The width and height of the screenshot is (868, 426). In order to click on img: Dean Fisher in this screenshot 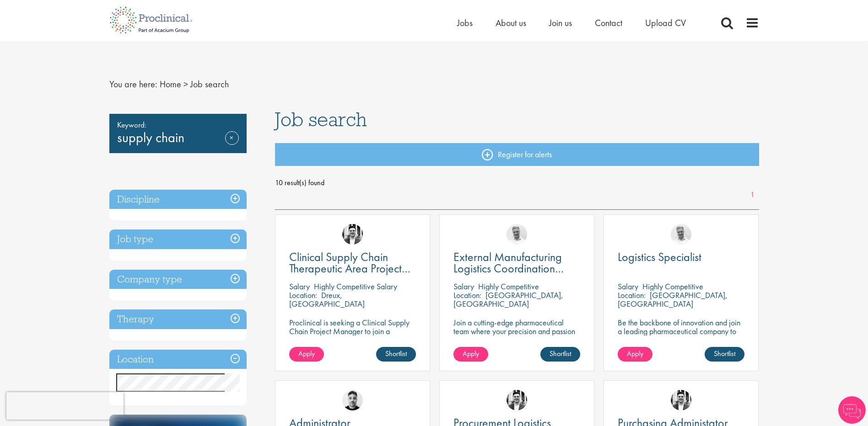, I will do `click(352, 400)`.